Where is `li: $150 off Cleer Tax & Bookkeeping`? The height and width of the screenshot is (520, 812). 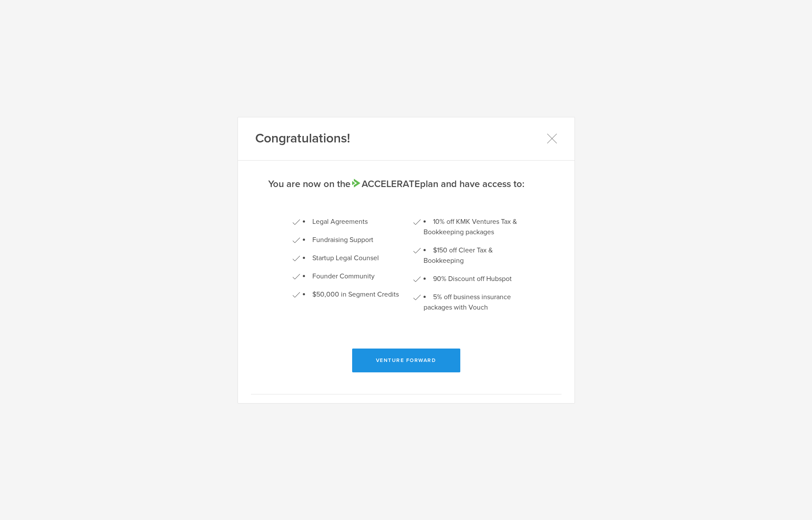 li: $150 off Cleer Tax & Bookkeeping is located at coordinates (471, 255).